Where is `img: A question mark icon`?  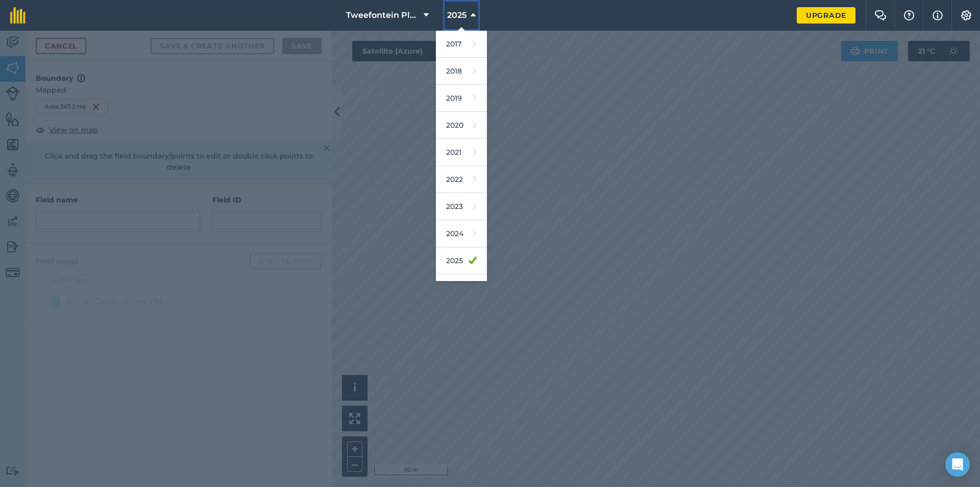
img: A question mark icon is located at coordinates (909, 15).